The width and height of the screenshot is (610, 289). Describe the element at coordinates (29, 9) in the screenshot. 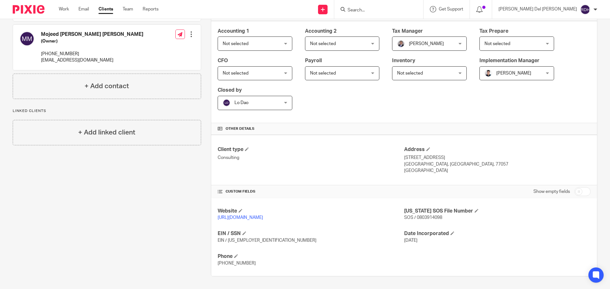

I see `img: Pixie` at that location.